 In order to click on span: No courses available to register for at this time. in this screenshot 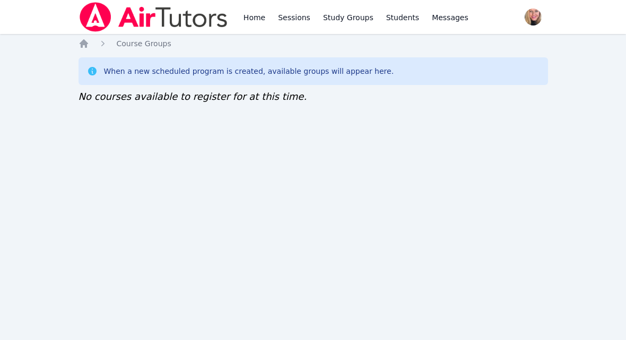, I will do `click(193, 96)`.